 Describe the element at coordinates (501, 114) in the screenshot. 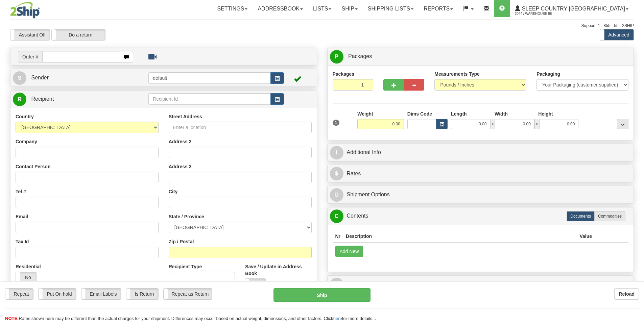

I see `label: Width` at that location.